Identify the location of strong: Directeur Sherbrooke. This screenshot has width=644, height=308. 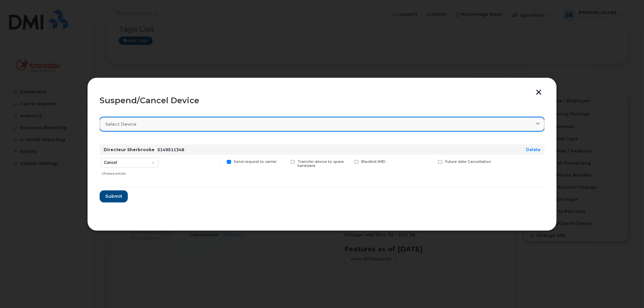
(129, 149).